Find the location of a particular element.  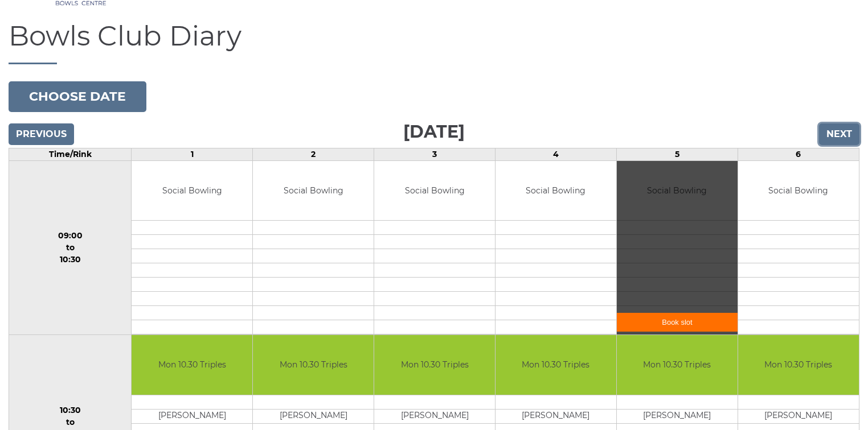

td: 09:00 to 10:30 is located at coordinates (70, 247).